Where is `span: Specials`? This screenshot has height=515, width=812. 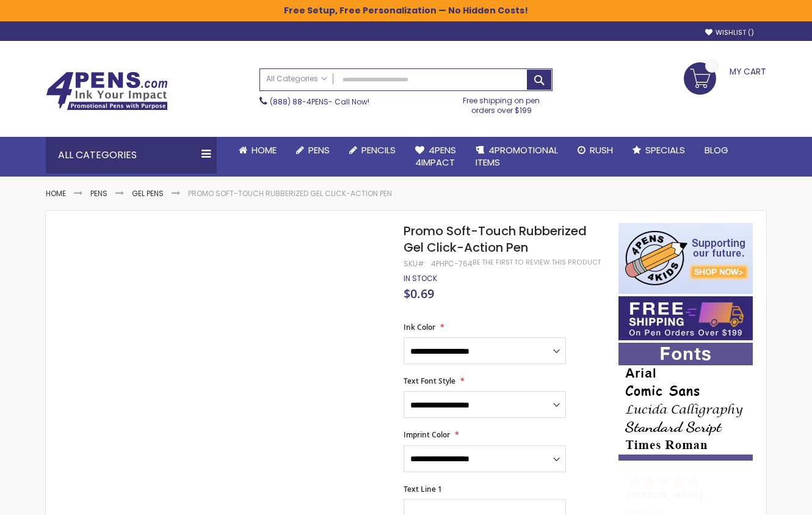
span: Specials is located at coordinates (665, 150).